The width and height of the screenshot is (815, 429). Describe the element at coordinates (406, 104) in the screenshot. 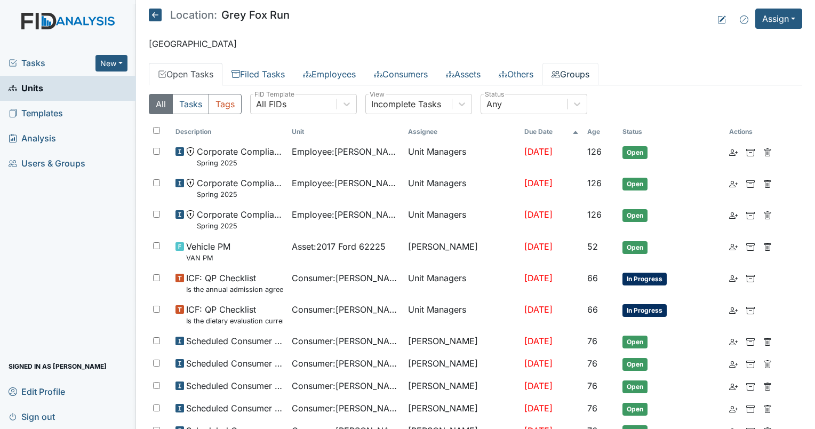

I see `div: Incomplete Tasks` at that location.